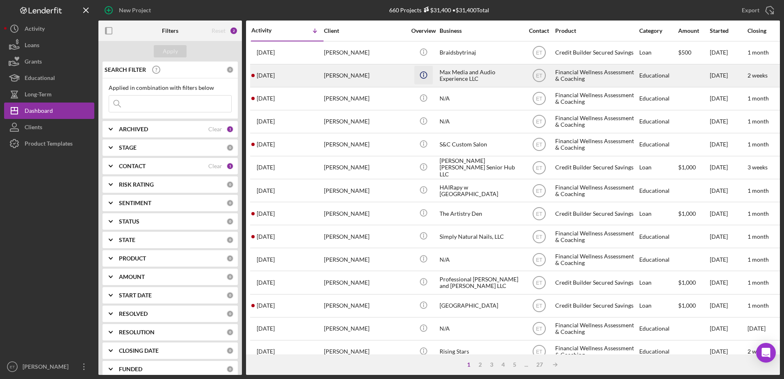 This screenshot has height=379, width=784. I want to click on div: New Project, so click(135, 10).